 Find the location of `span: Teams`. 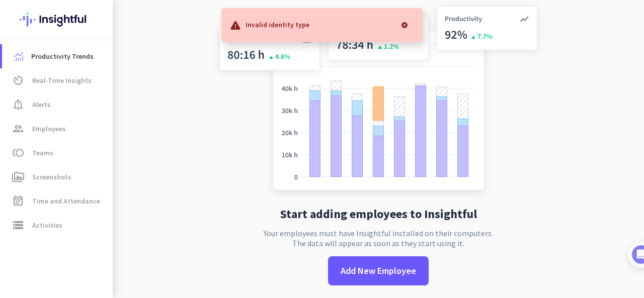

span: Teams is located at coordinates (43, 153).